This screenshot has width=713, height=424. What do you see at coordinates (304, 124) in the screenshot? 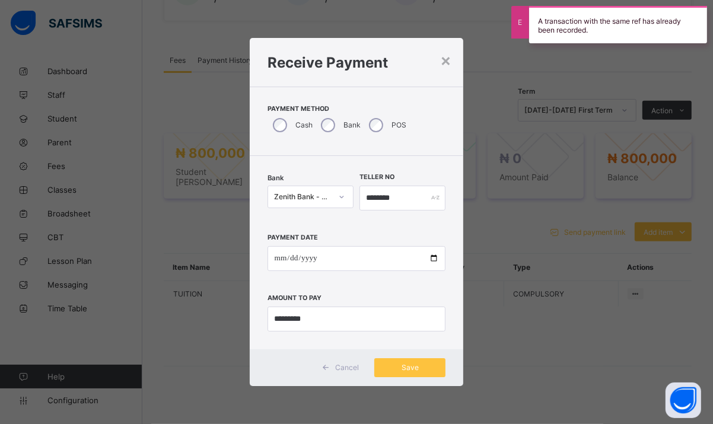
I see `label: Cash` at bounding box center [304, 124].